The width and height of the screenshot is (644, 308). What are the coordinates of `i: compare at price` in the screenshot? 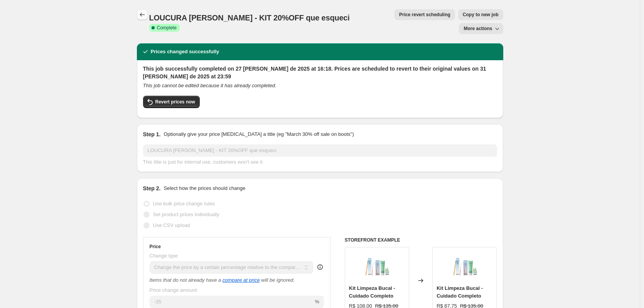 It's located at (241, 280).